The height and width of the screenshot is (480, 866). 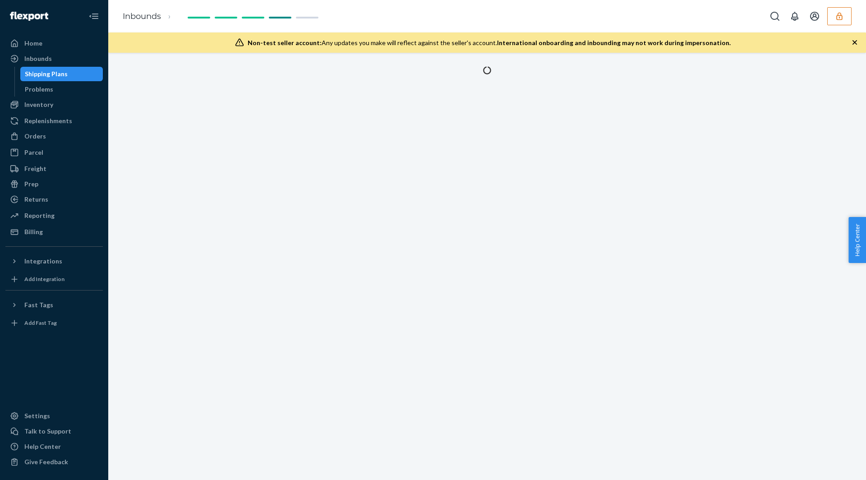 What do you see at coordinates (48, 121) in the screenshot?
I see `div: Replenishments` at bounding box center [48, 121].